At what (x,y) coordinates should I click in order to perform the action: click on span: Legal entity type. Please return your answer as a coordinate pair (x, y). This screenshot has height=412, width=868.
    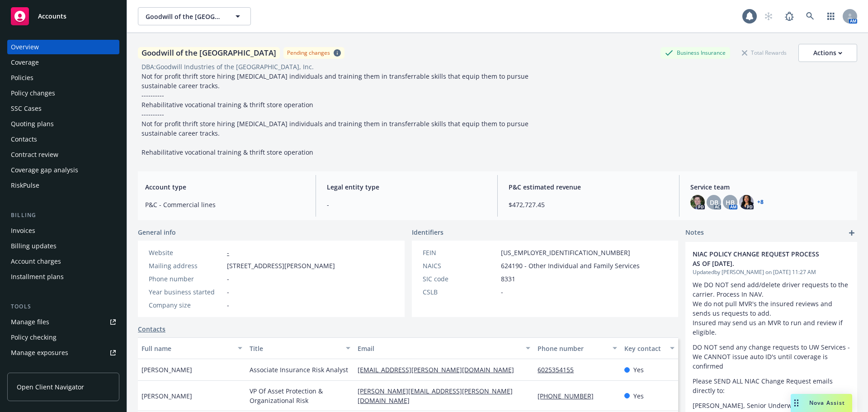
    Looking at the image, I should click on (406, 187).